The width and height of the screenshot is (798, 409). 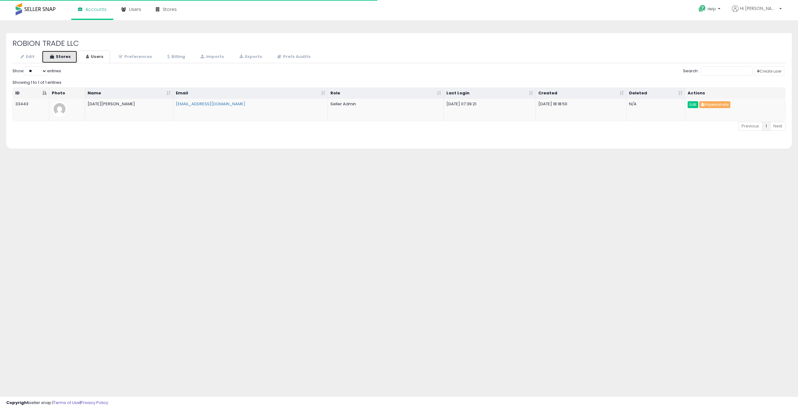 What do you see at coordinates (386, 110) in the screenshot?
I see `td: Seller Admin` at bounding box center [386, 110].